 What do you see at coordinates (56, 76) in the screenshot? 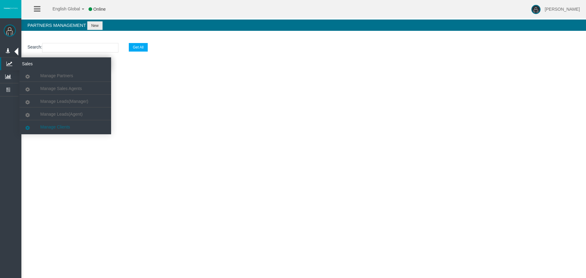
I see `span: Manage Partners` at bounding box center [56, 76].